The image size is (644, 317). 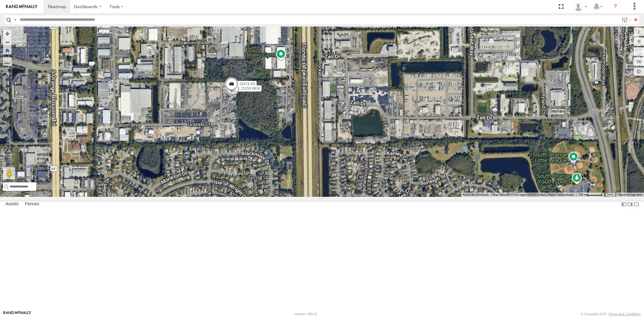 What do you see at coordinates (626, 20) in the screenshot?
I see `label: Search Filter Options` at bounding box center [626, 20].